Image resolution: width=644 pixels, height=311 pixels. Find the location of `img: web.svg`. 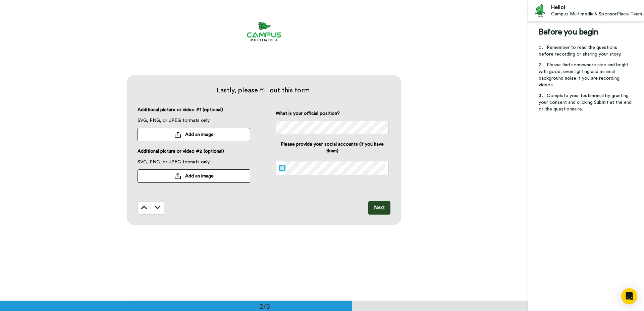

img: web.svg is located at coordinates (282, 168).